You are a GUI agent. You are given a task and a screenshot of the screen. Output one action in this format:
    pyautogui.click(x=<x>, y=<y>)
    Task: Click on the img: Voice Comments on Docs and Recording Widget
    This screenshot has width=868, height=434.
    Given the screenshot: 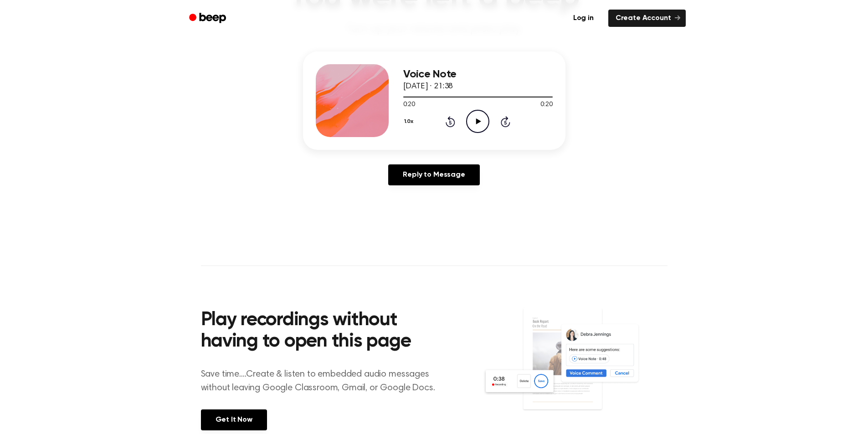 What is the action you would take?
    pyautogui.click(x=575, y=368)
    